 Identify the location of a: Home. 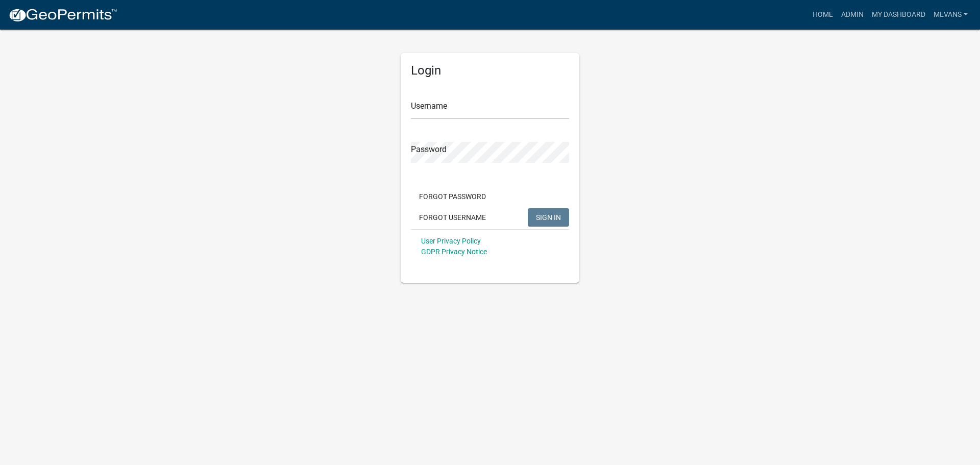
(823, 15).